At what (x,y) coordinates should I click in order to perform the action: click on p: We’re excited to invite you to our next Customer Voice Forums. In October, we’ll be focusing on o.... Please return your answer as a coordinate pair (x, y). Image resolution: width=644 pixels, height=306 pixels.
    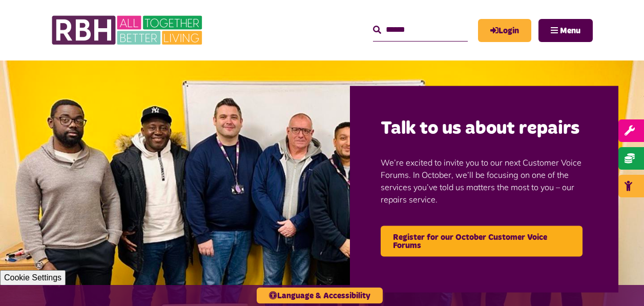
    Looking at the image, I should click on (484, 181).